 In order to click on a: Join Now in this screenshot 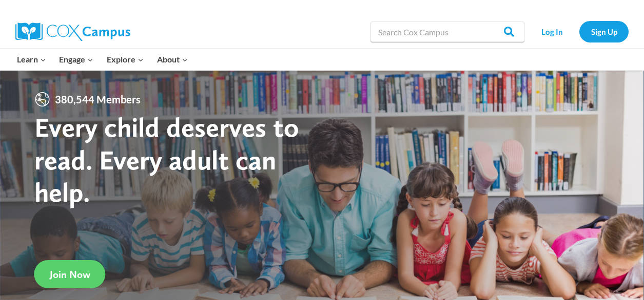, I will do `click(70, 274)`.